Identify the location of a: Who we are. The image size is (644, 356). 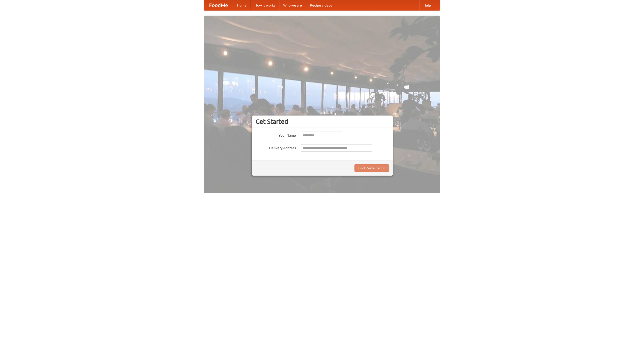
(293, 5).